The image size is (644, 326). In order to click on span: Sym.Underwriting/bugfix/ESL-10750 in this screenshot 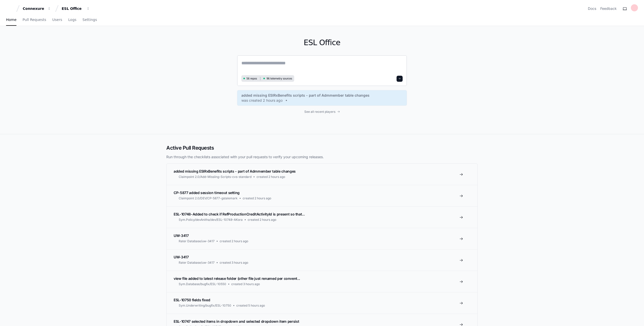, I will do `click(205, 306)`.